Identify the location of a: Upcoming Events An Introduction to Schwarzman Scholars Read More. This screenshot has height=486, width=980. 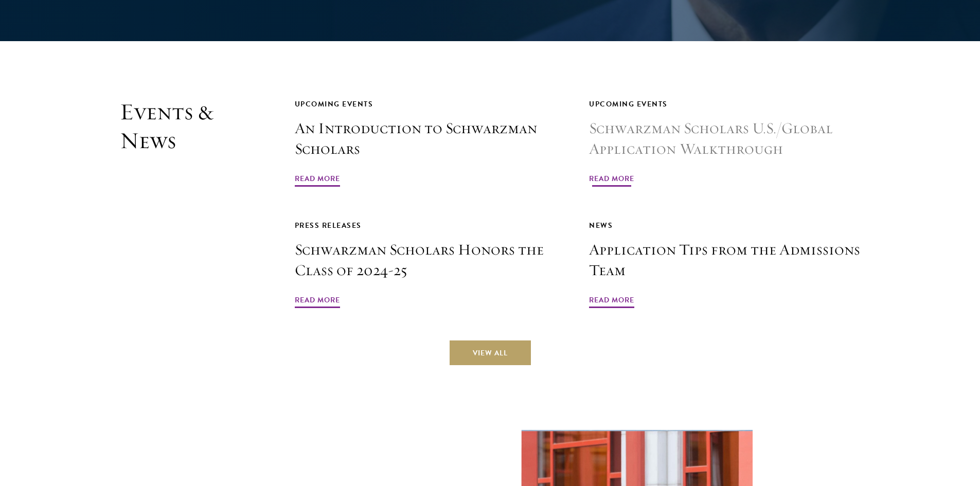
(430, 143).